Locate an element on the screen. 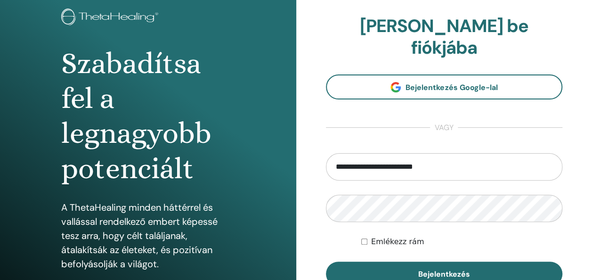 The image size is (592, 280). a: Bejelentkezés Google-lal is located at coordinates (444, 87).